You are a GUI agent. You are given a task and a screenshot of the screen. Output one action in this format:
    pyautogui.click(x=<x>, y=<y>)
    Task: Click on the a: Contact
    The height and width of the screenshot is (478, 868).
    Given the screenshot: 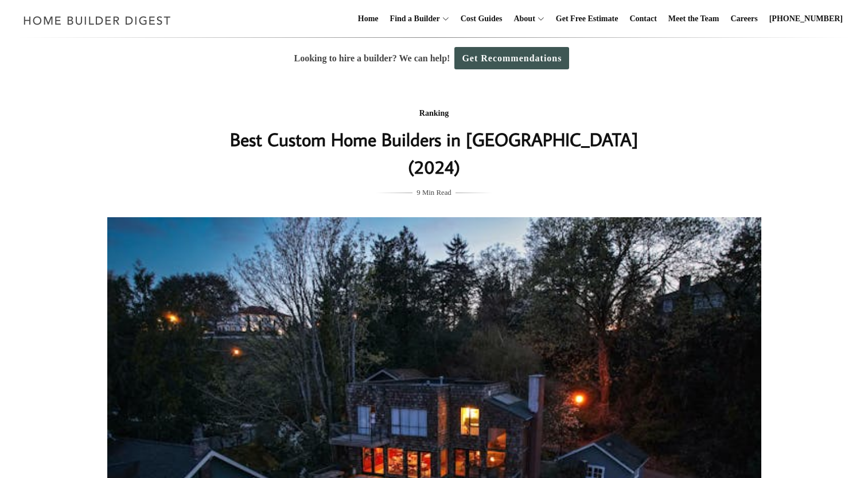 What is the action you would take?
    pyautogui.click(x=643, y=19)
    